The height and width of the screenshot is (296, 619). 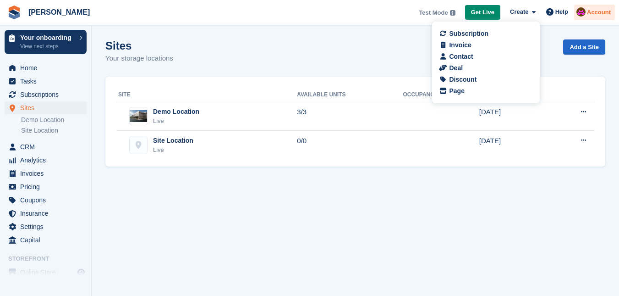 I want to click on span: CRM, so click(x=48, y=147).